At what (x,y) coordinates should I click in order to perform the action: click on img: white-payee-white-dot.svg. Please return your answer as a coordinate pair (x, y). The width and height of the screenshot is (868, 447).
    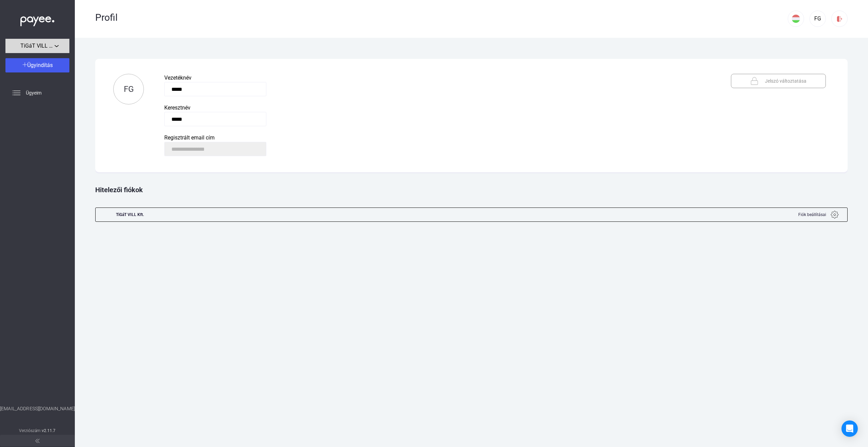
    Looking at the image, I should click on (37, 19).